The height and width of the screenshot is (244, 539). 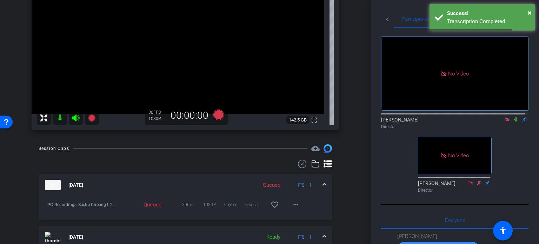 What do you see at coordinates (275, 205) in the screenshot?
I see `mat-icon: favorite_border` at bounding box center [275, 205].